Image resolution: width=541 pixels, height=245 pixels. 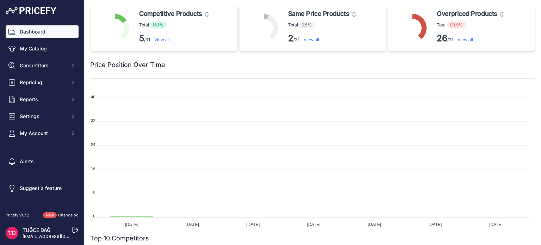 I want to click on span: 16.1%, so click(x=158, y=25).